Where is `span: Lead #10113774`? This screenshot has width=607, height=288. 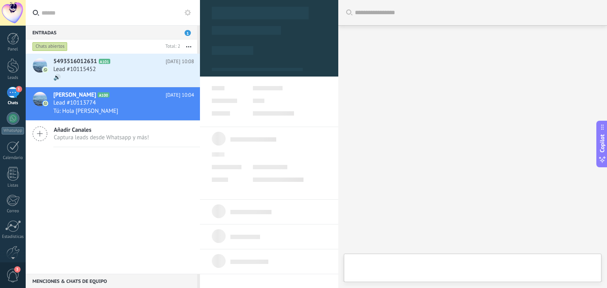
span: Lead #10113774 is located at coordinates (75, 103).